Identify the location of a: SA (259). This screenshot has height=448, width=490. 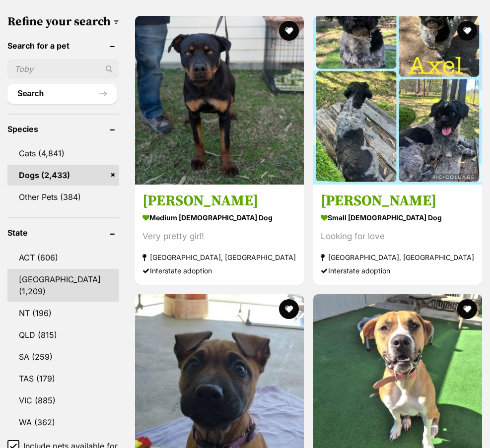
(63, 357).